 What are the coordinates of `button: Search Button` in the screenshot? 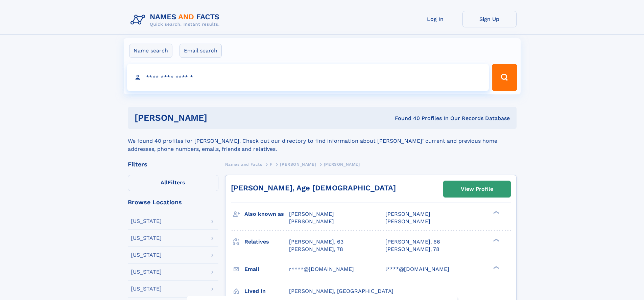 It's located at (504, 77).